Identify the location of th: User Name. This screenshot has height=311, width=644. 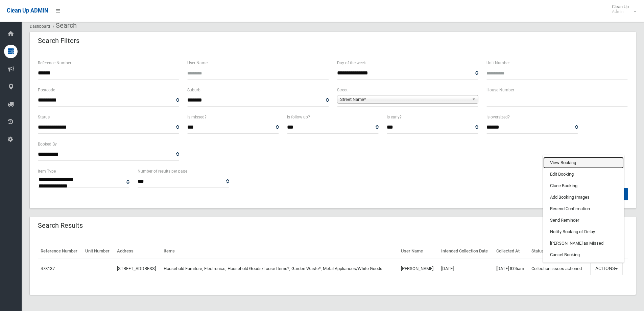
(418, 251).